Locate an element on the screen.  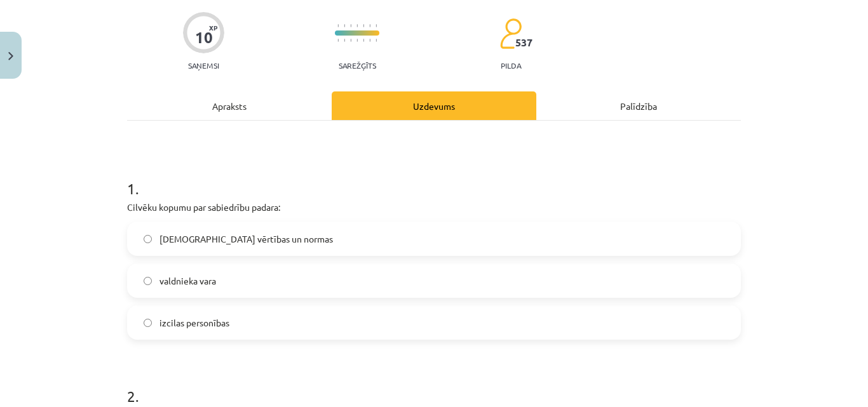
div: Palīdzība is located at coordinates (638, 105).